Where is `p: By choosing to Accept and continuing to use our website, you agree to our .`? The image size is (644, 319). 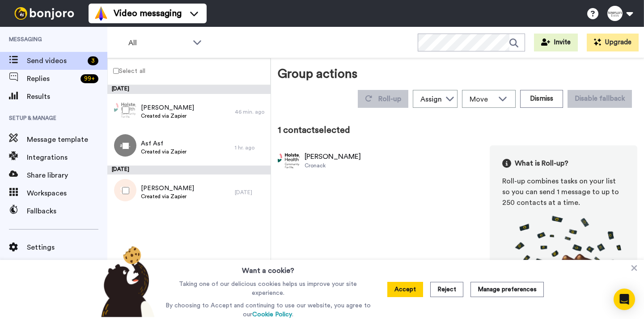 p: By choosing to Accept and continuing to use our website, you agree to our . is located at coordinates (268, 309).